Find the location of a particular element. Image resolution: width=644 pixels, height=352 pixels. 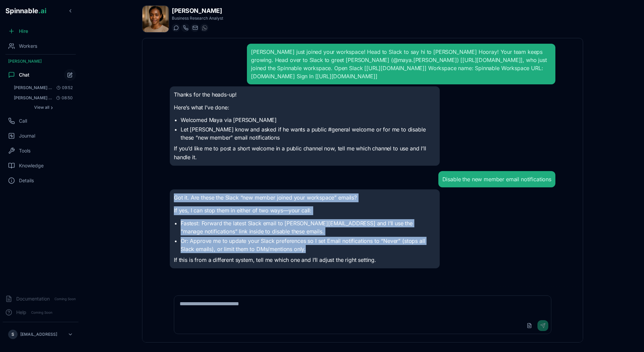

span: Chat is located at coordinates (24, 75).